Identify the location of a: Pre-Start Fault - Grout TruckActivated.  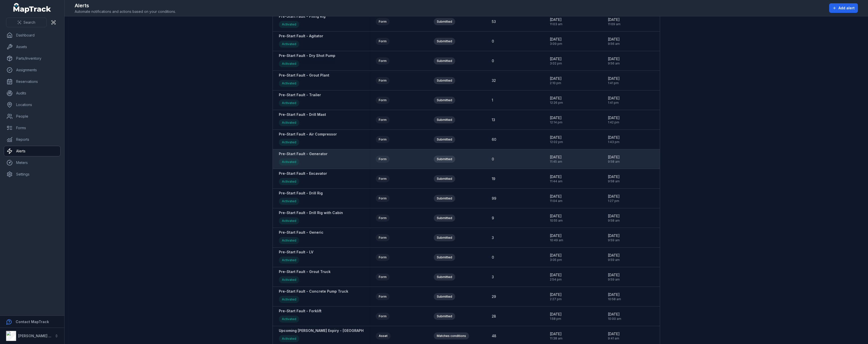
(304, 277).